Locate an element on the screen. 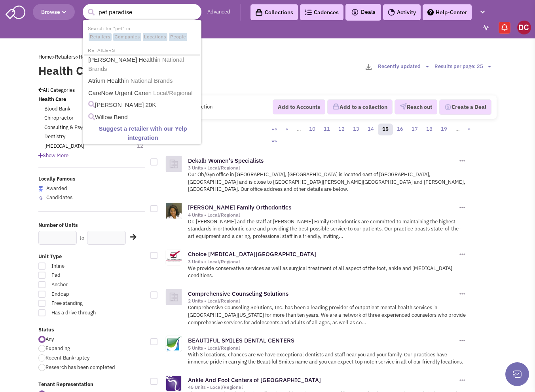  img: icon-deals.svg is located at coordinates (355, 12).